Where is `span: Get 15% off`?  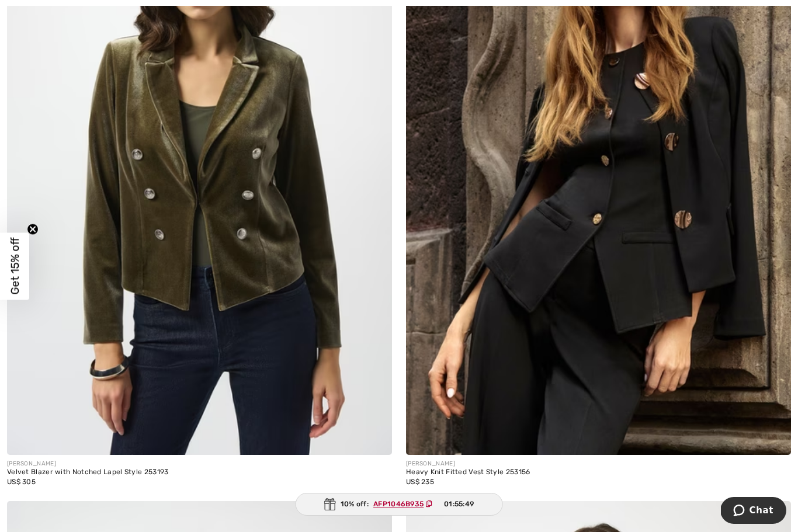 span: Get 15% off is located at coordinates (15, 267).